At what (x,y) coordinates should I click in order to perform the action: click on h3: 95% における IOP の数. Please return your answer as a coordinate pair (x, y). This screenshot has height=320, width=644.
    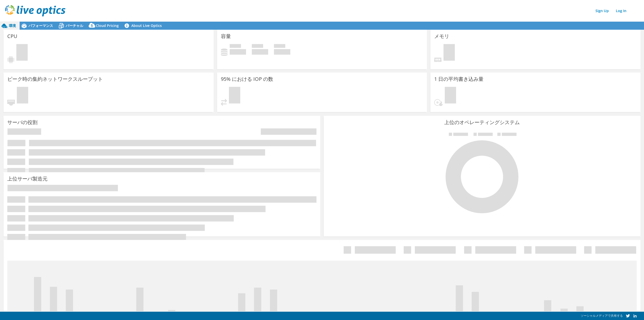
    Looking at the image, I should click on (247, 79).